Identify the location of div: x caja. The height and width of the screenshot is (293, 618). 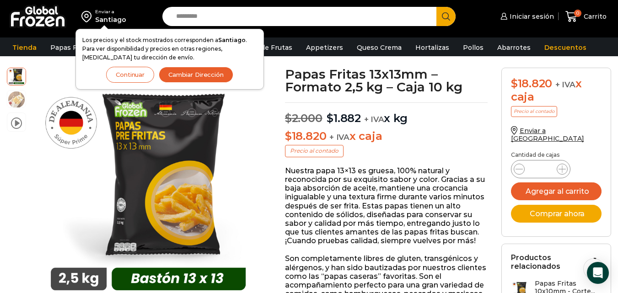
(556, 91).